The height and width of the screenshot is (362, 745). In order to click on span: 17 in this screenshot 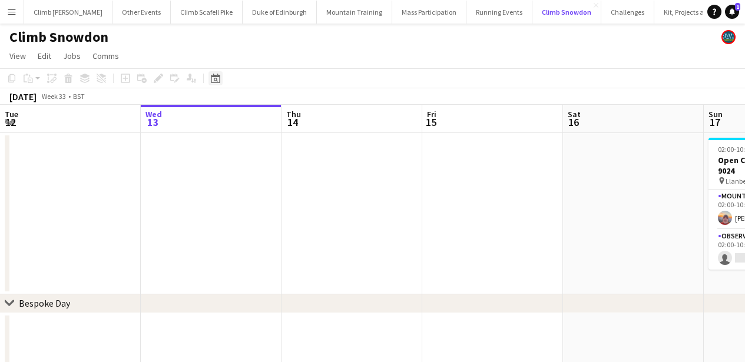, I will do `click(714, 122)`.